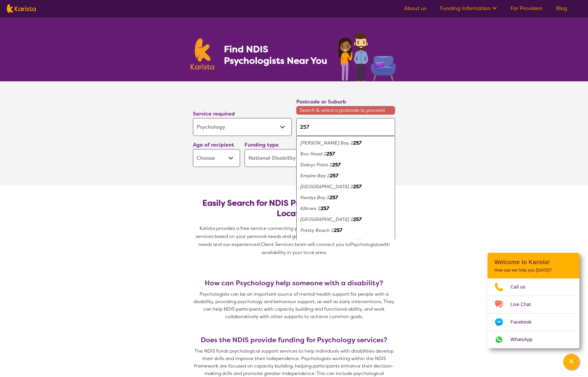 The width and height of the screenshot is (588, 377). What do you see at coordinates (346, 176) in the screenshot?
I see `div: Empire Bay 2257` at bounding box center [346, 176].